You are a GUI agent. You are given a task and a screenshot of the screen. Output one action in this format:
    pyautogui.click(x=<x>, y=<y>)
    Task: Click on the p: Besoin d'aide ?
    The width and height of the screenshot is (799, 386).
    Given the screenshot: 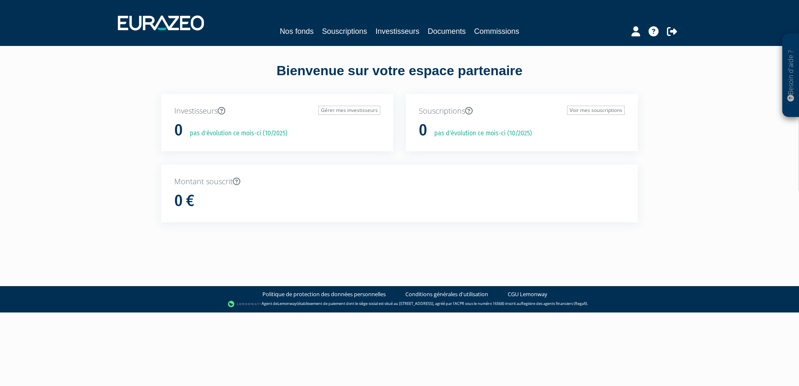 What is the action you would take?
    pyautogui.click(x=791, y=76)
    